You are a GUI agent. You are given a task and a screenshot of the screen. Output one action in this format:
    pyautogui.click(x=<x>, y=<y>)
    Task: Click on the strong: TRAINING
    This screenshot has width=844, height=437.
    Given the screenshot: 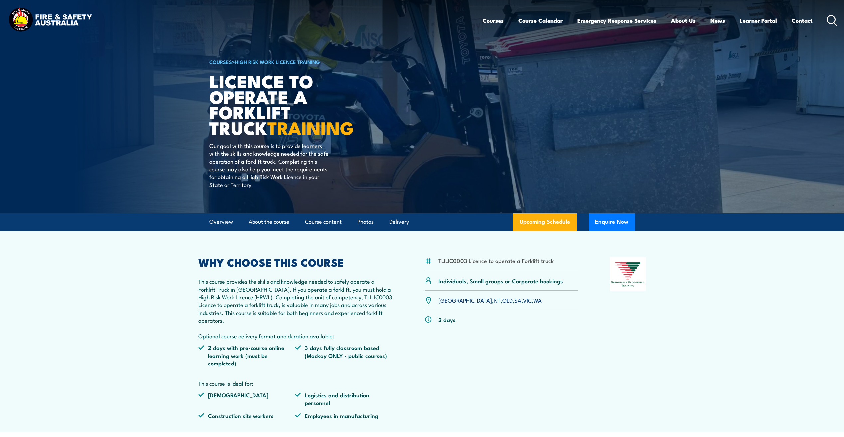 What is the action you would take?
    pyautogui.click(x=311, y=127)
    